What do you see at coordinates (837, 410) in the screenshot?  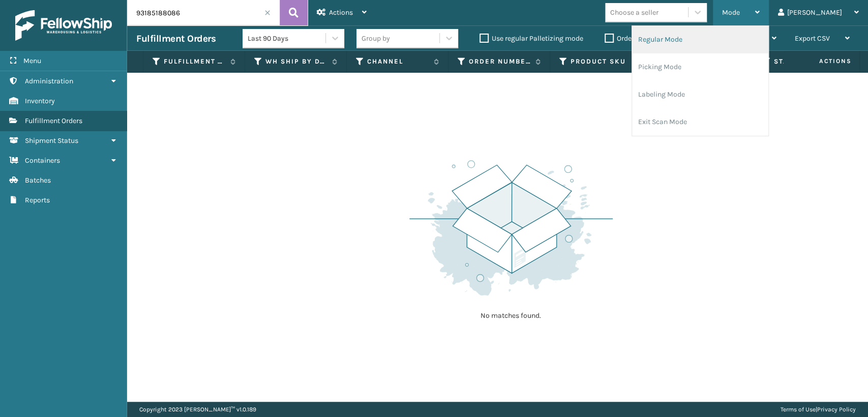 I see `a: Privacy Policy` at bounding box center [837, 410].